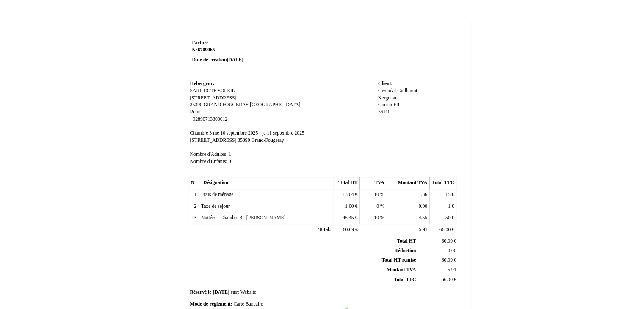 The height and width of the screenshot is (309, 644). I want to click on span: 1.36, so click(423, 194).